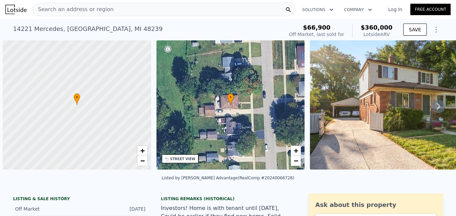  I want to click on button: SAVE, so click(415, 30).